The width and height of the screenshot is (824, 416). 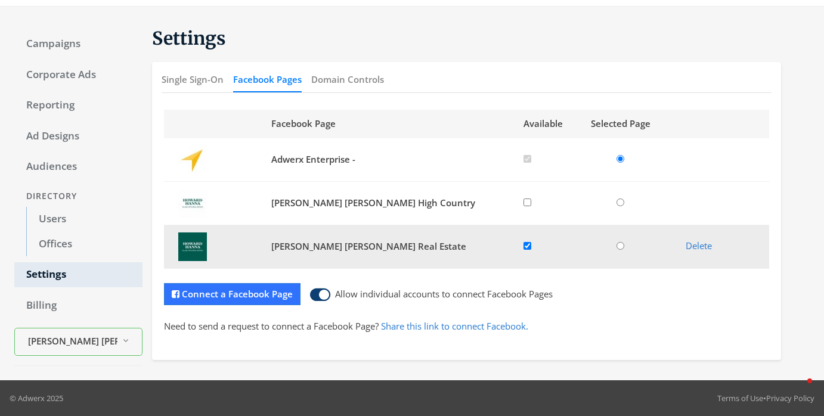 What do you see at coordinates (78, 44) in the screenshot?
I see `a: Campaigns` at bounding box center [78, 44].